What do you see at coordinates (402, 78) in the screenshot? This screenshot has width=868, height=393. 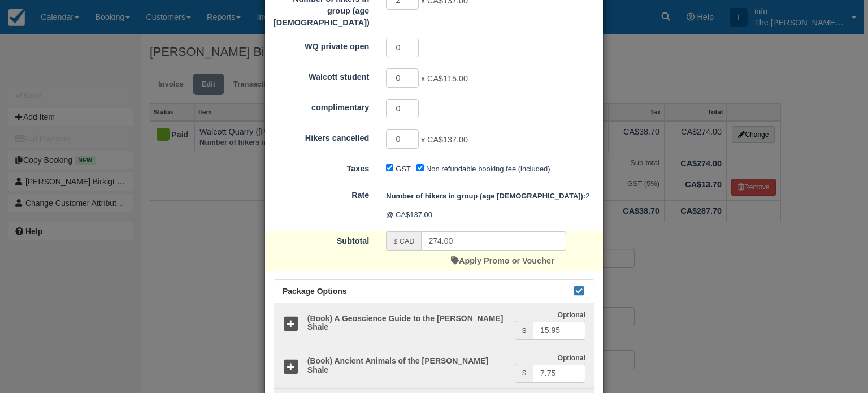 I see `input: Walcott student` at bounding box center [402, 78].